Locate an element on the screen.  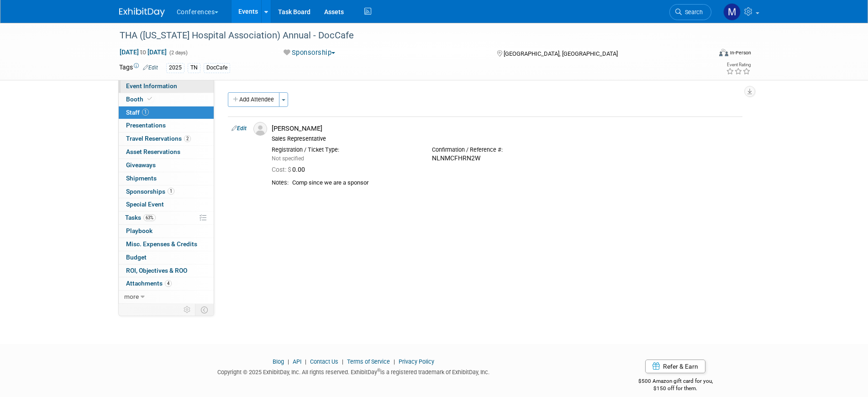
td: Toggle Event Tabs is located at coordinates (204, 310).